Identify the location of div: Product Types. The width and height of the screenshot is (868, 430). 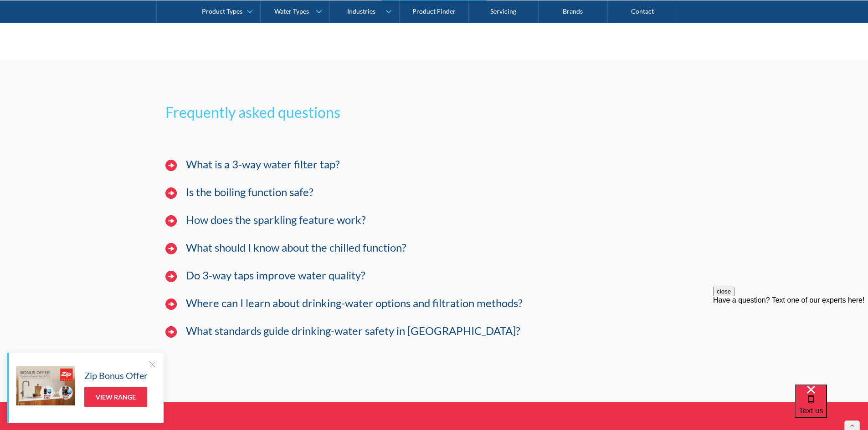
(222, 11).